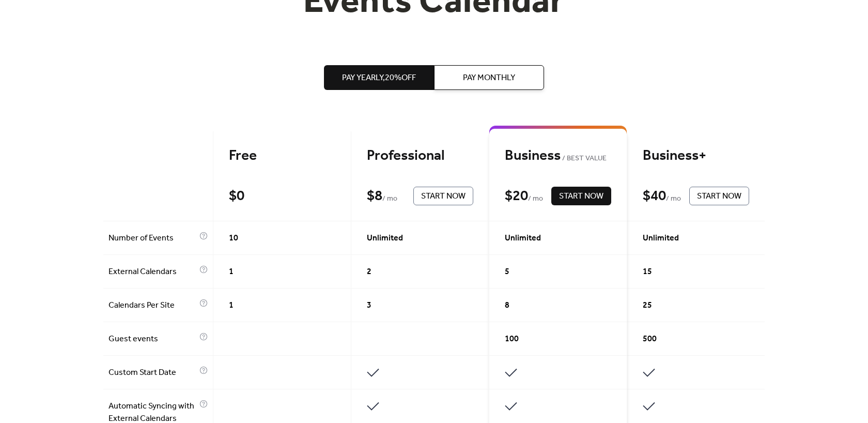 Image resolution: width=868 pixels, height=423 pixels. What do you see at coordinates (152, 238) in the screenshot?
I see `span: Number of Events` at bounding box center [152, 238].